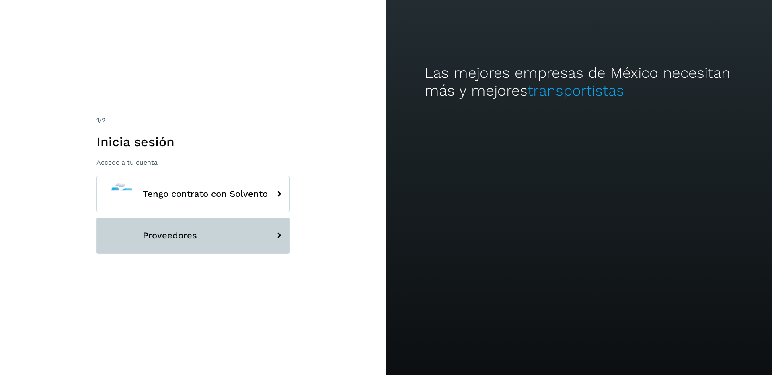 Image resolution: width=772 pixels, height=375 pixels. Describe the element at coordinates (193, 162) in the screenshot. I see `p: Accede a tu cuenta` at that location.